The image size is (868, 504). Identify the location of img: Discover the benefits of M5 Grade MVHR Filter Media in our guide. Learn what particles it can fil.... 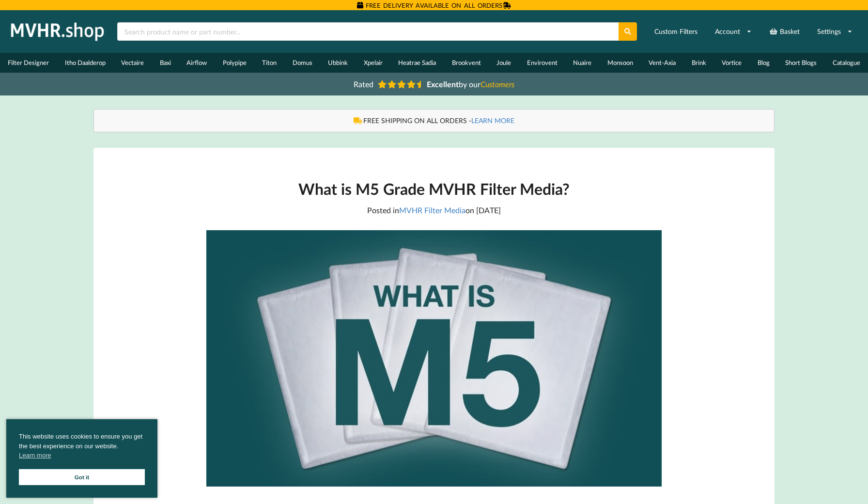
(433, 358).